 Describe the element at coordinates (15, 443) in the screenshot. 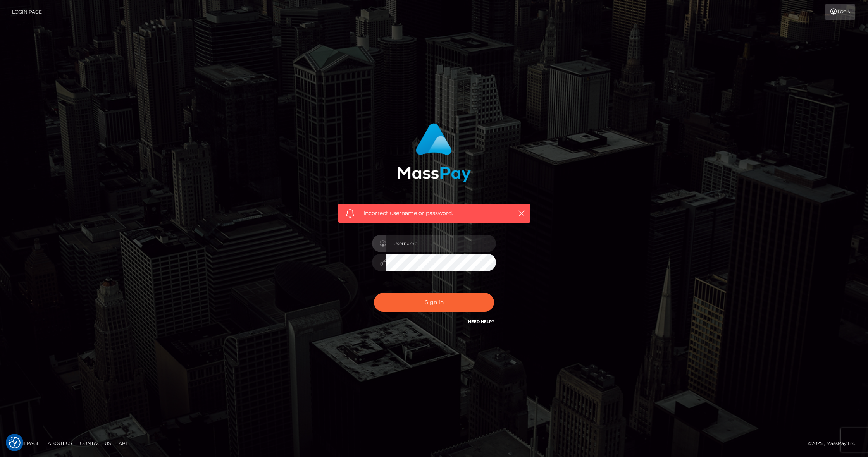

I see `button: Consent Preferences` at that location.